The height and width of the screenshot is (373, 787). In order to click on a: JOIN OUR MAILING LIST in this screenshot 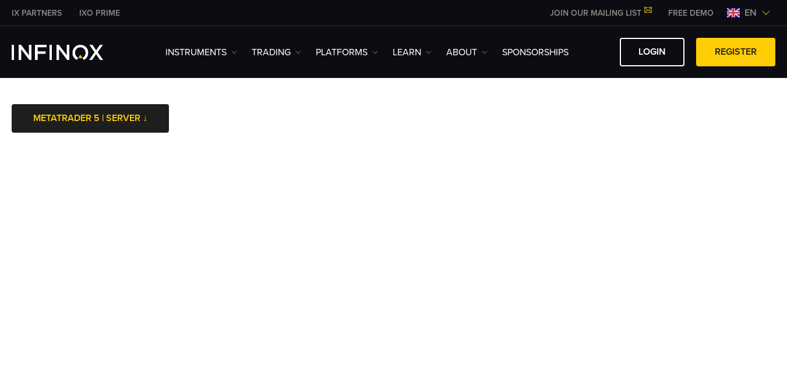, I will do `click(600, 13)`.